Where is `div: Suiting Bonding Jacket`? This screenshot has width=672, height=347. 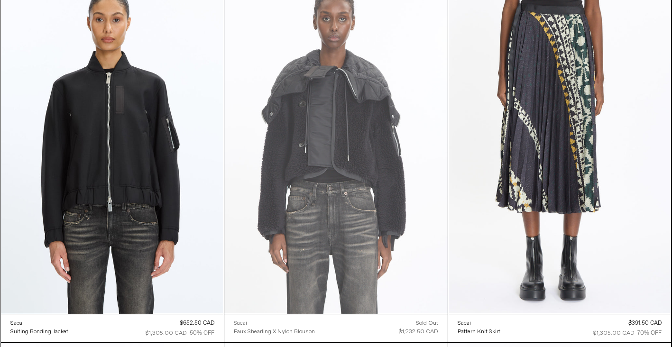 div: Suiting Bonding Jacket is located at coordinates (39, 332).